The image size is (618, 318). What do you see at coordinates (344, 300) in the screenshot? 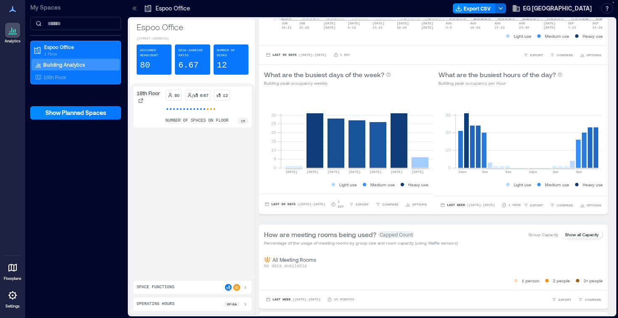
I see `p: 15 minutes` at bounding box center [344, 300].